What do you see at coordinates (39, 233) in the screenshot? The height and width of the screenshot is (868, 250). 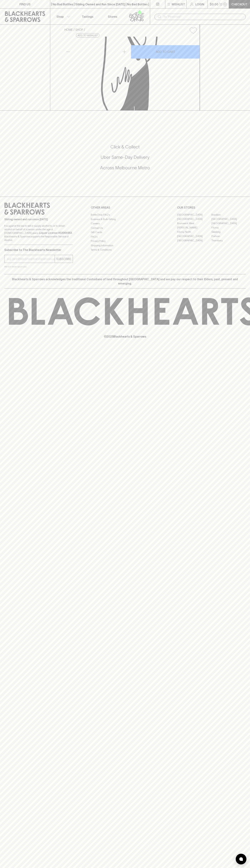 I see `p: It is against the law to sell or supply alcohol to, or to obtain alcohol on behalf of a person un...` at bounding box center [39, 233].